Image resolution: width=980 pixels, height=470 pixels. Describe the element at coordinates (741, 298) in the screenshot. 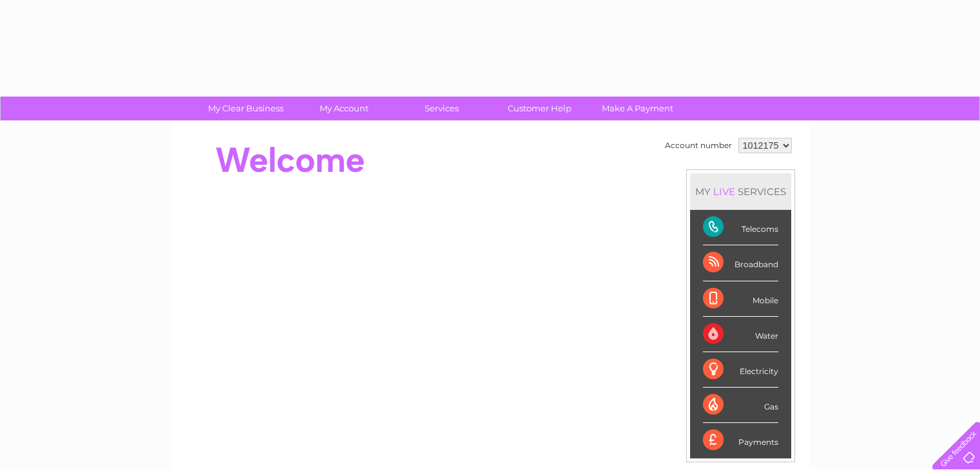

I see `div: Mobile` at that location.